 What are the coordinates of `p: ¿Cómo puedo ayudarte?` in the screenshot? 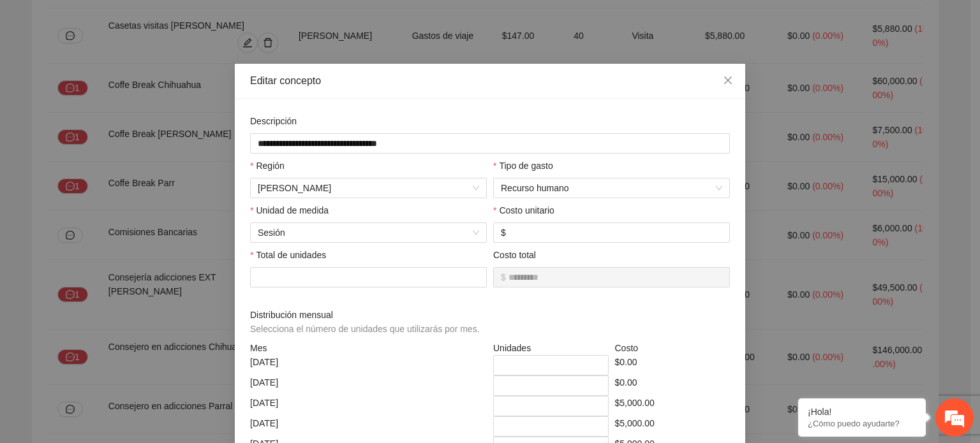 It's located at (862, 423).